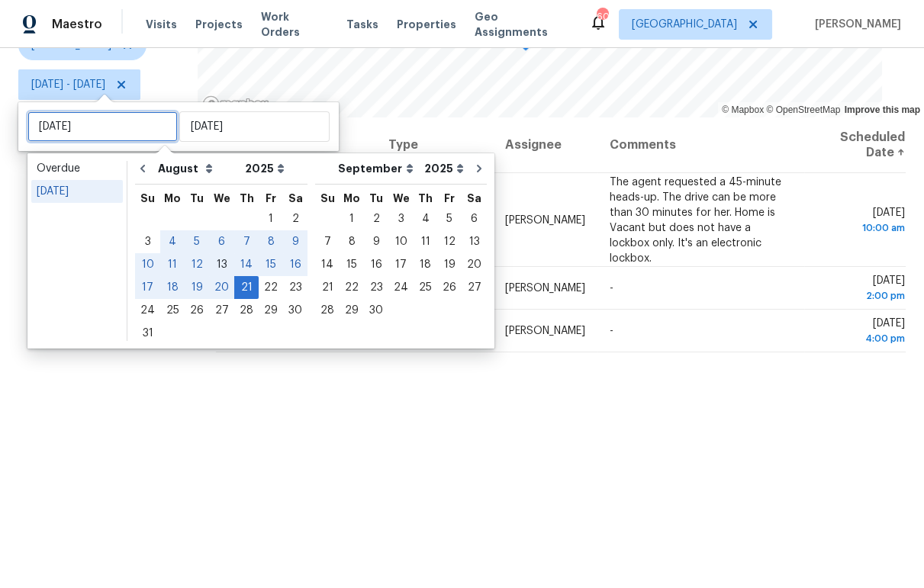 Image resolution: width=924 pixels, height=588 pixels. What do you see at coordinates (236, 104) in the screenshot?
I see `a: Mapbox homepage` at bounding box center [236, 104].